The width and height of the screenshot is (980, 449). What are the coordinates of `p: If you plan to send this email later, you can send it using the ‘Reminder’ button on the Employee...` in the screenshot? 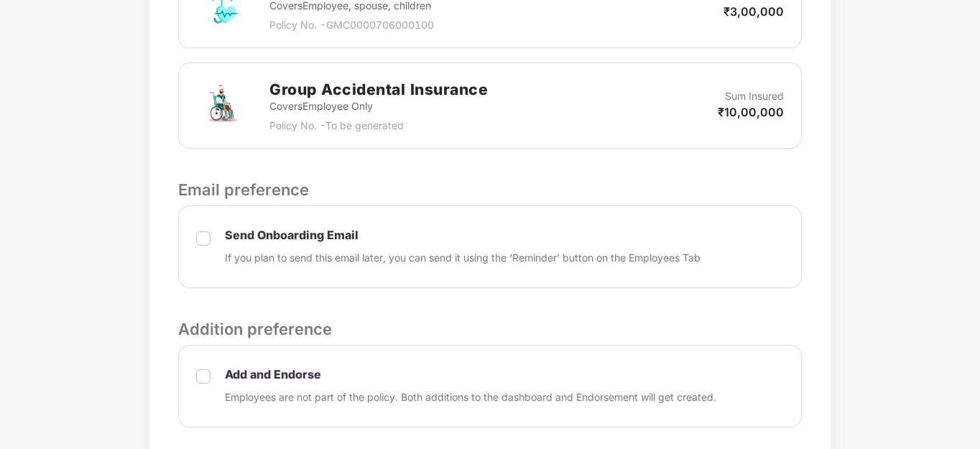 It's located at (463, 258).